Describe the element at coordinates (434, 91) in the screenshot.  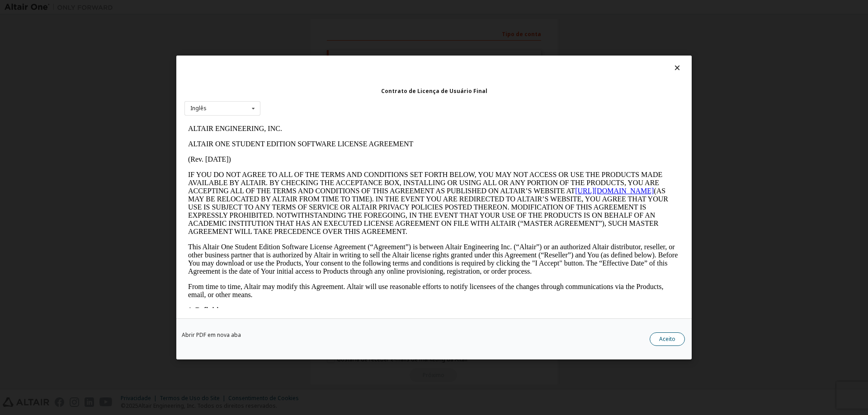
I see `font: Contrato de Licença de Usuário Final` at that location.